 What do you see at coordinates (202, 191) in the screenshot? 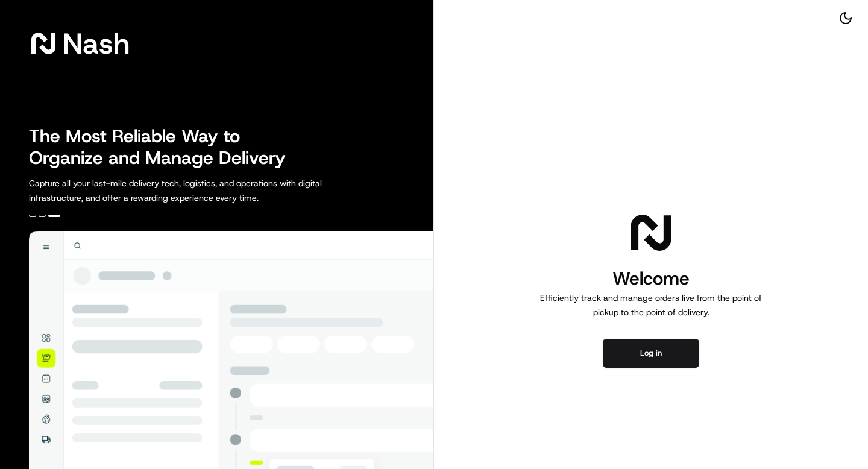
I see `p: Capture all your last-mile delivery tech, logistics, and operations with digital infrastructure, ...` at bounding box center [202, 191].